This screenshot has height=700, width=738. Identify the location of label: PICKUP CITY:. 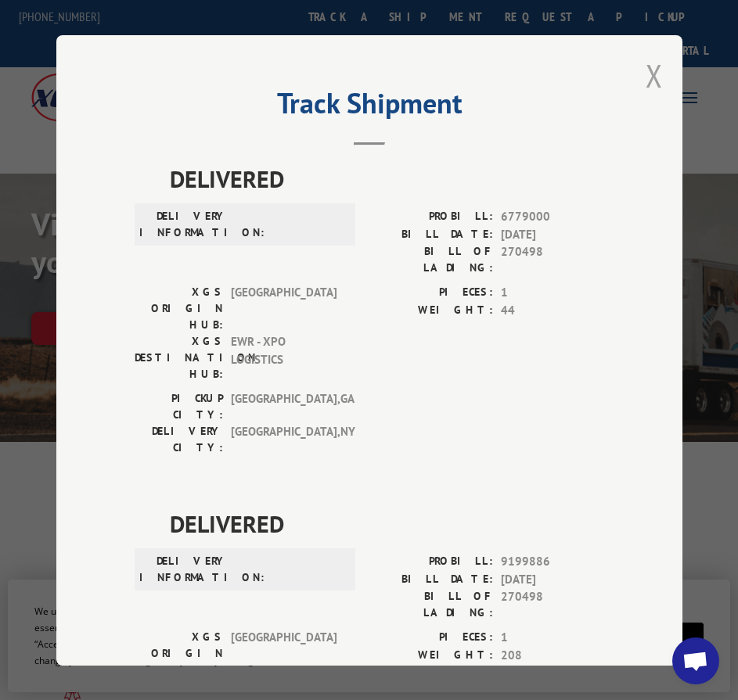
(178, 407).